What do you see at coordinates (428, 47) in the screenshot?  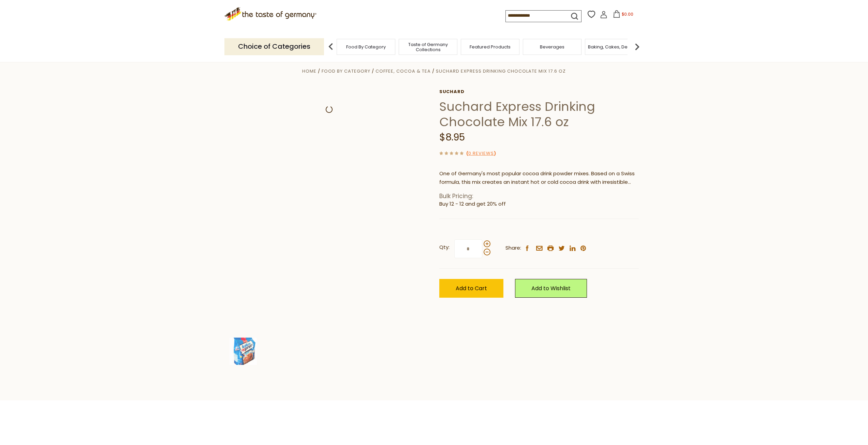 I see `span: Taste of Germany Collections` at bounding box center [428, 47].